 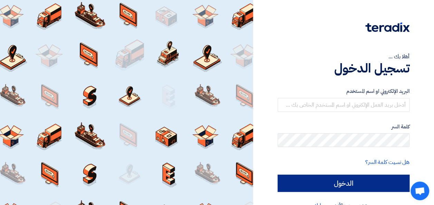 I want to click on div: Open chat, so click(x=420, y=191).